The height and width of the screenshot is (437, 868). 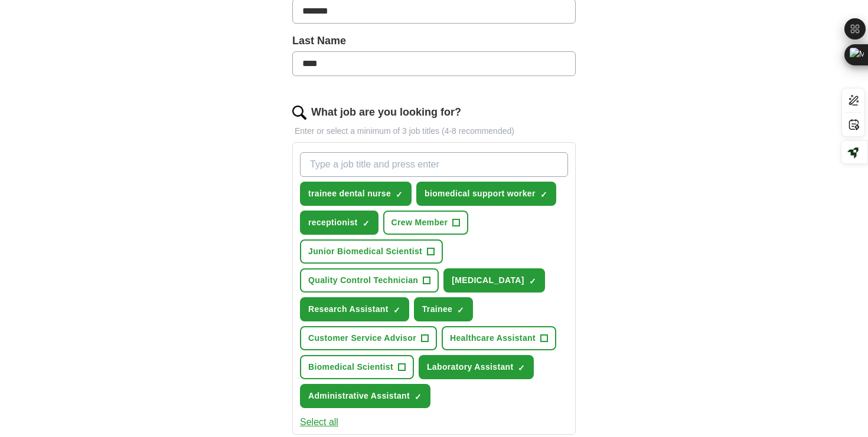 I want to click on img: search.png, so click(x=299, y=113).